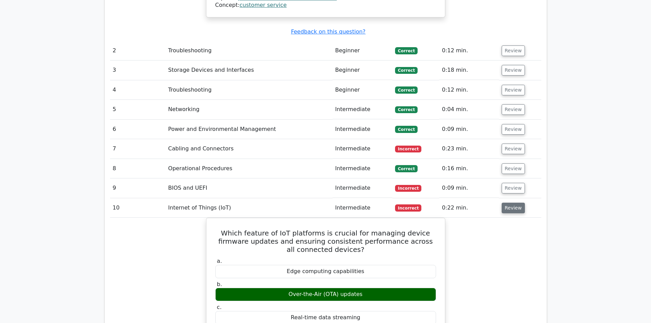 The height and width of the screenshot is (323, 651). Describe the element at coordinates (328, 31) in the screenshot. I see `u: Feedback on this question?` at that location.